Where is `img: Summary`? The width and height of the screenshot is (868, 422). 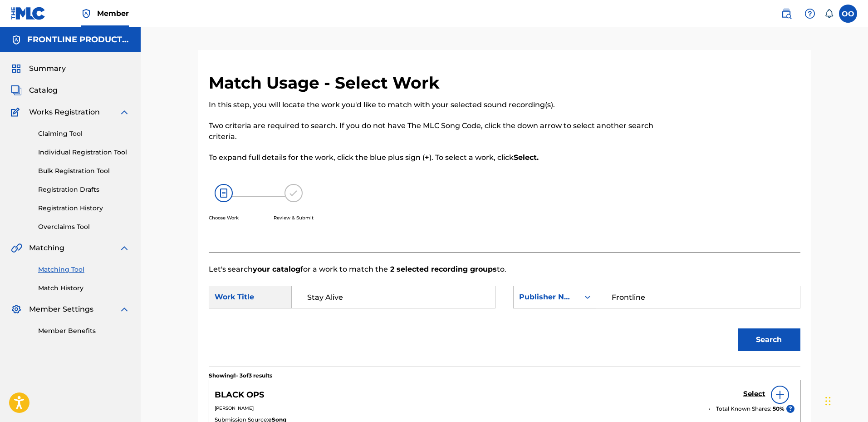 img: Summary is located at coordinates (17, 69).